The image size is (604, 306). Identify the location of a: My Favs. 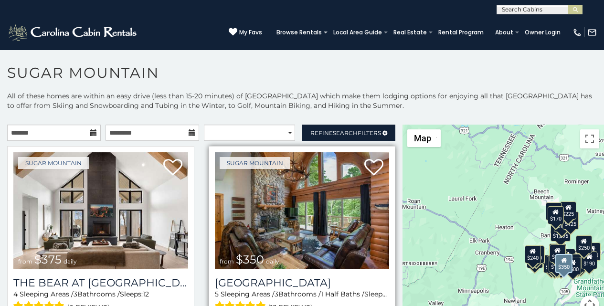
(246, 32).